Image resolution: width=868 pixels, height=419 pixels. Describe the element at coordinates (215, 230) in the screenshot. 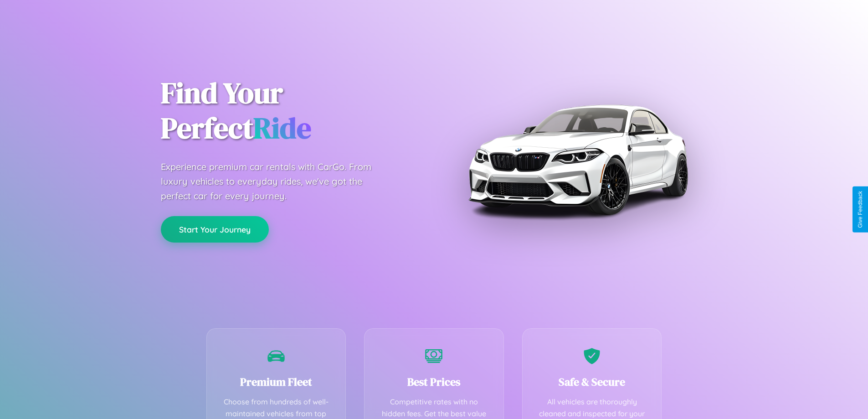

I see `button: Start Your Journey` at that location.